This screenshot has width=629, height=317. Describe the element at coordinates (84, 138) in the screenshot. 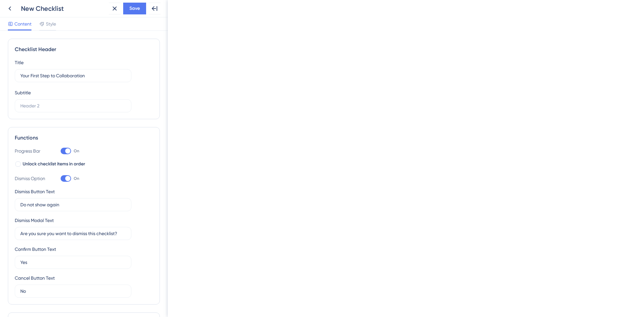

I see `div: Functions` at that location.